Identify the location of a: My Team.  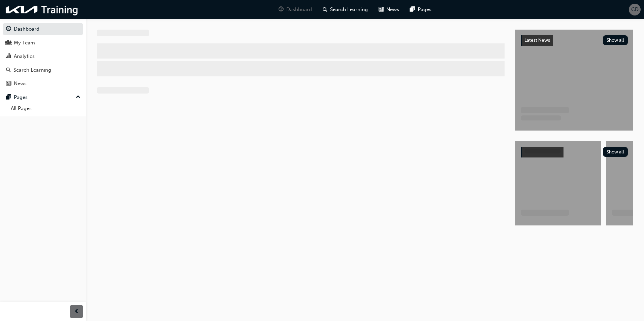
(43, 43).